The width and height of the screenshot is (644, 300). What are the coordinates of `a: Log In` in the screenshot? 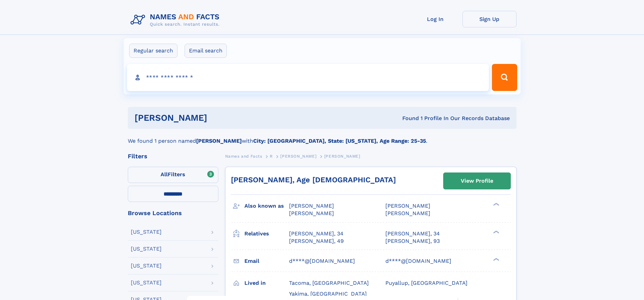 It's located at (436, 19).